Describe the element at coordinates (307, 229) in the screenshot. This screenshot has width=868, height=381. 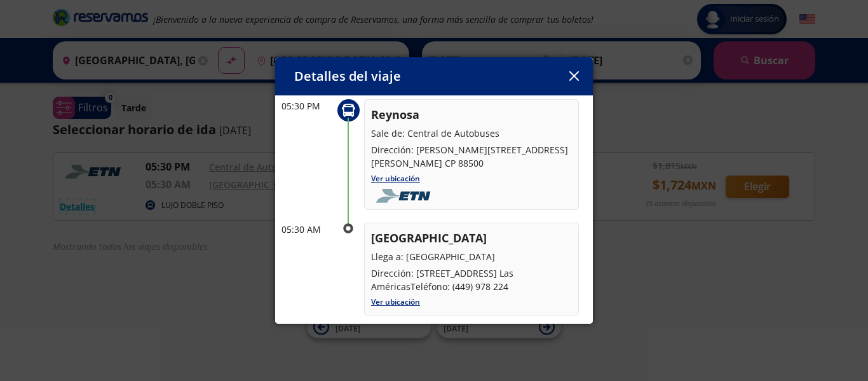
I see `p: 05:30 AM` at that location.